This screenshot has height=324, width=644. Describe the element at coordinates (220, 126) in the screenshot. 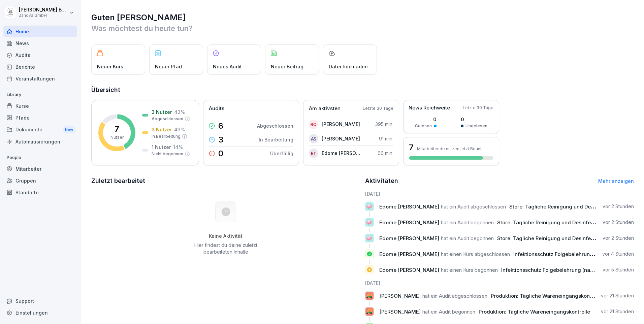

I see `p: 6` at that location.